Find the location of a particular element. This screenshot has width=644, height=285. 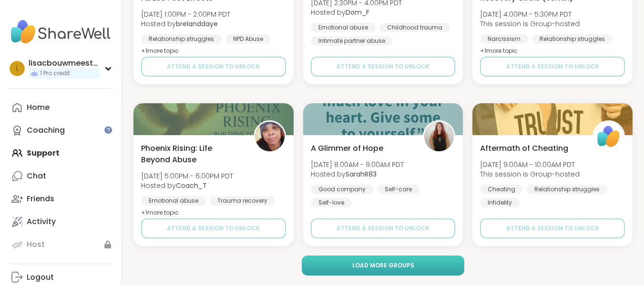

div: Activity is located at coordinates (41, 222).